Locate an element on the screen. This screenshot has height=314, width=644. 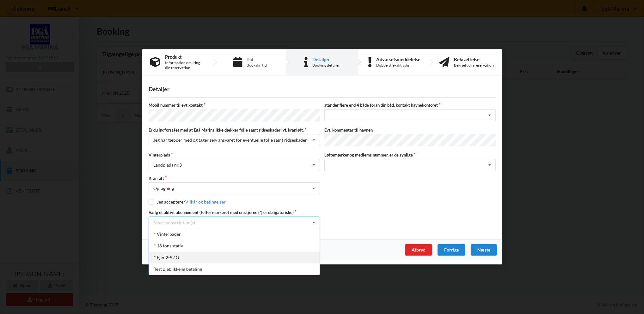
div: Landplads nr.3 is located at coordinates (168, 166).